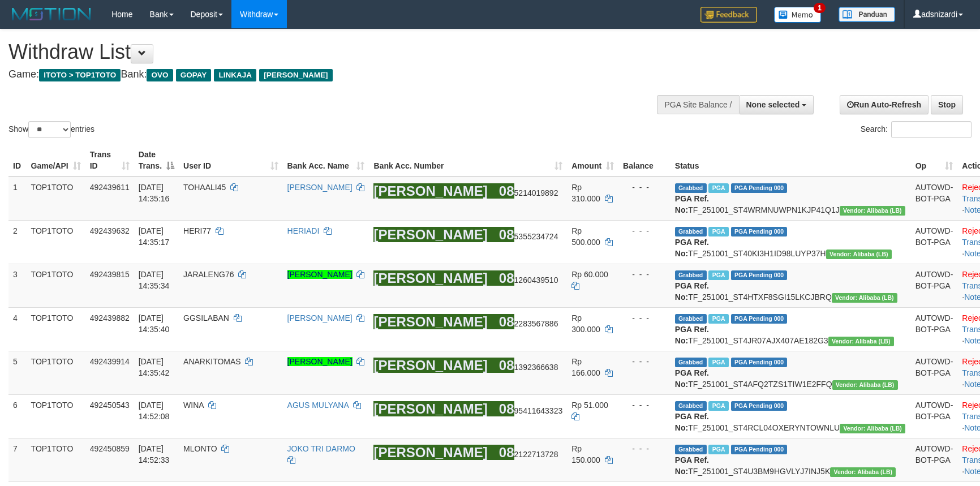  I want to click on span: 492439815, so click(109, 274).